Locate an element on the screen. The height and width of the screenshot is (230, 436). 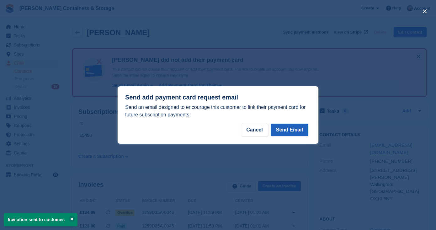
p: Send an email designed to encourage this customer to link their payment card for future subscript... is located at coordinates (218, 111).